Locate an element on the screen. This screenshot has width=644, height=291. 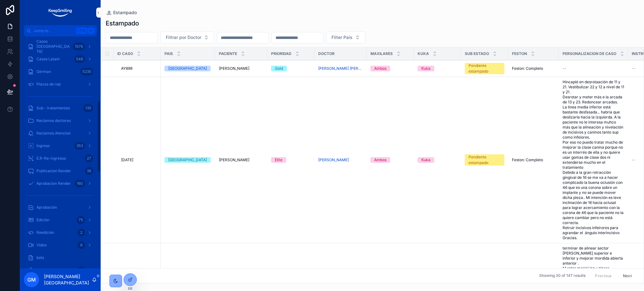
div: 3 is located at coordinates (81, 270).